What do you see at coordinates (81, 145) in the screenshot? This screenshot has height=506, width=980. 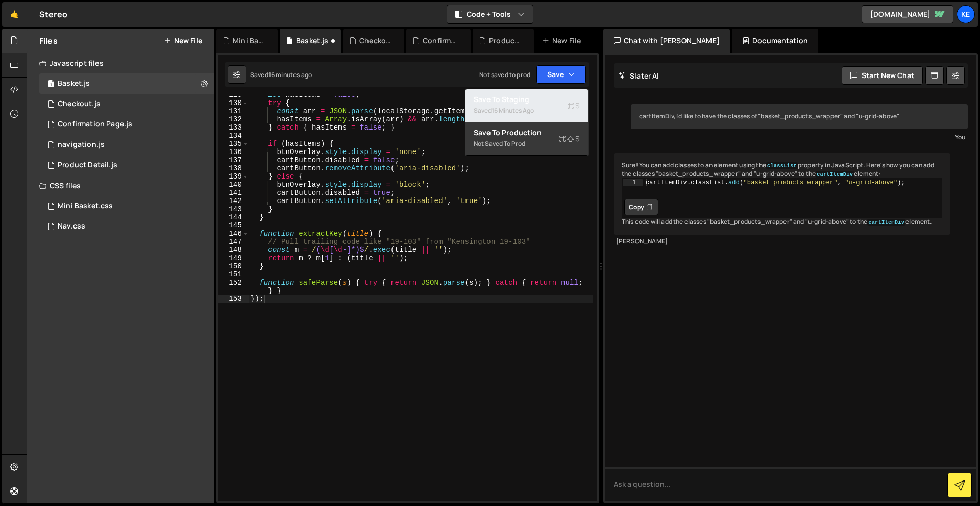 I see `div: navigation.js` at bounding box center [81, 145].